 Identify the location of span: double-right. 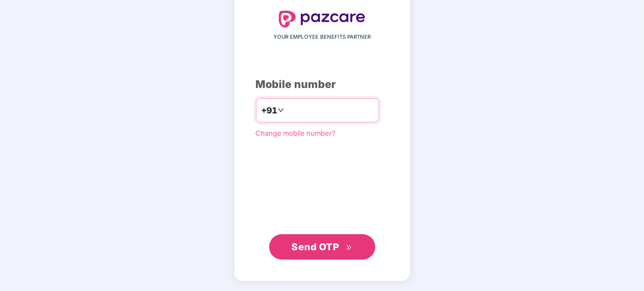
(349, 247).